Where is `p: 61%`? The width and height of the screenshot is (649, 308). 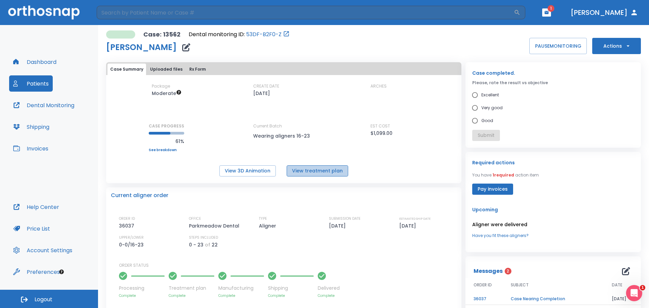
p: 61% is located at coordinates (166, 141).